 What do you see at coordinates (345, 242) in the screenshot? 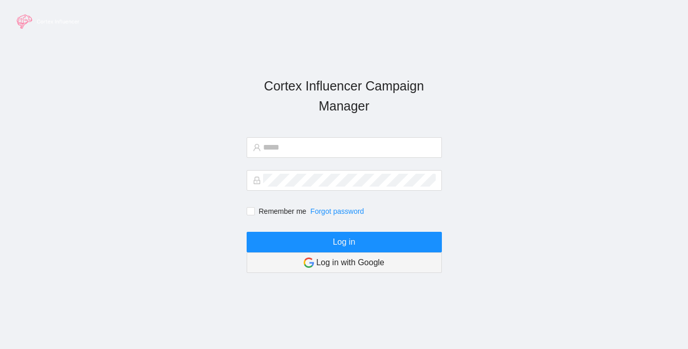
I see `span: Log in` at bounding box center [345, 242].